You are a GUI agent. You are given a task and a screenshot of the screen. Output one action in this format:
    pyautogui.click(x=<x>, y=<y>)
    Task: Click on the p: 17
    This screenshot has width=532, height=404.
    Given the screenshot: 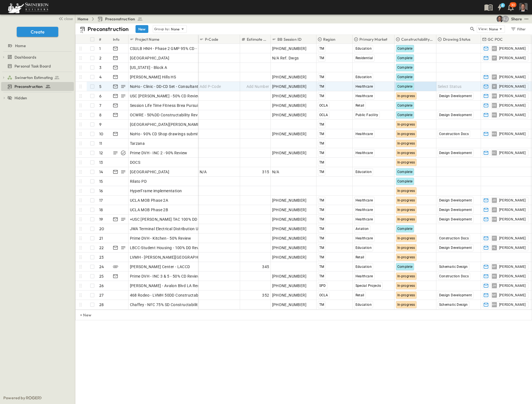 What is the action you would take?
    pyautogui.click(x=101, y=200)
    